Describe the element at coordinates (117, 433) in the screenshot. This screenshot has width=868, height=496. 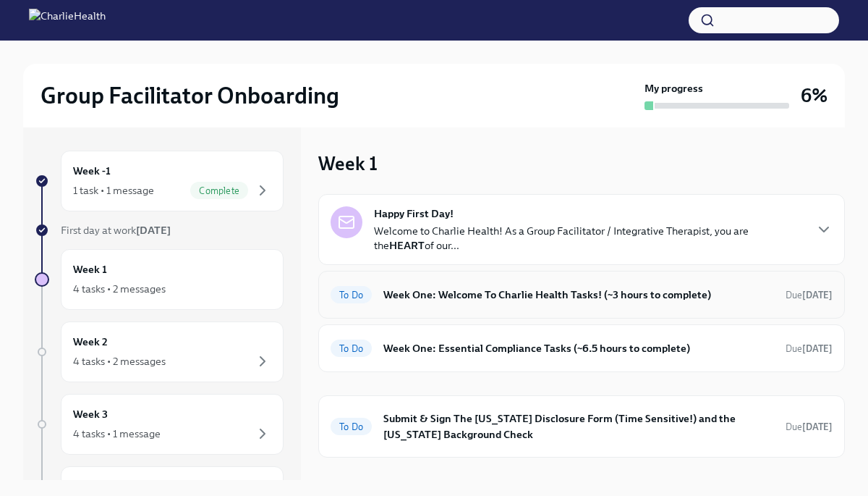
I see `div: 4 tasks • 1 message` at that location.